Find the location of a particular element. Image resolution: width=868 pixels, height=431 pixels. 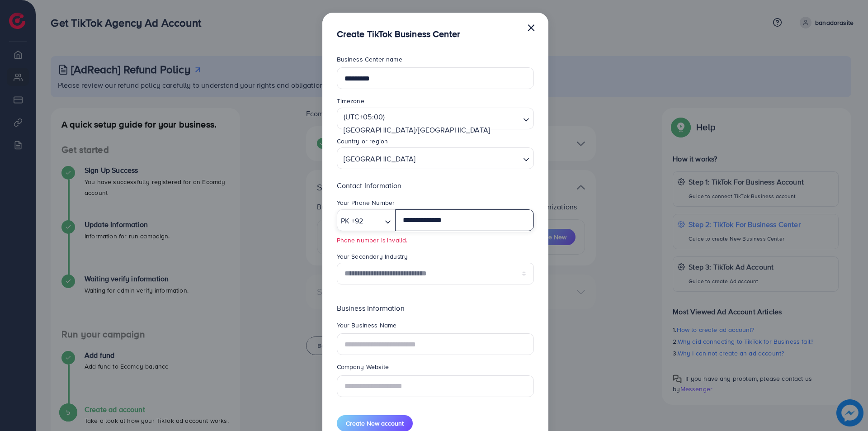

small: Phone number is invalid. is located at coordinates (435, 240).